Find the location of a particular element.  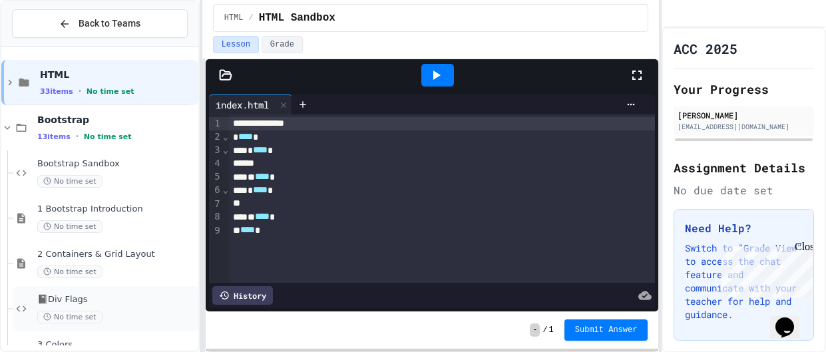

div: 7 is located at coordinates (216, 204).